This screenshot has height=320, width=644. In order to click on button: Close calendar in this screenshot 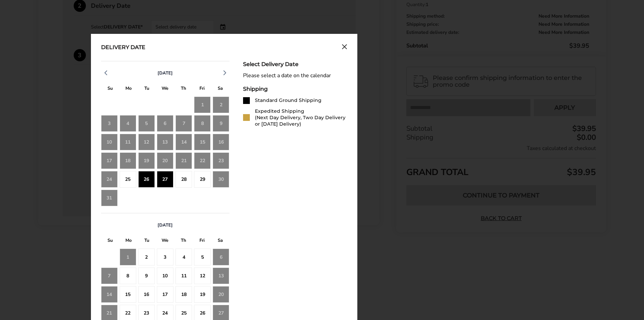, I will do `click(344, 48)`.